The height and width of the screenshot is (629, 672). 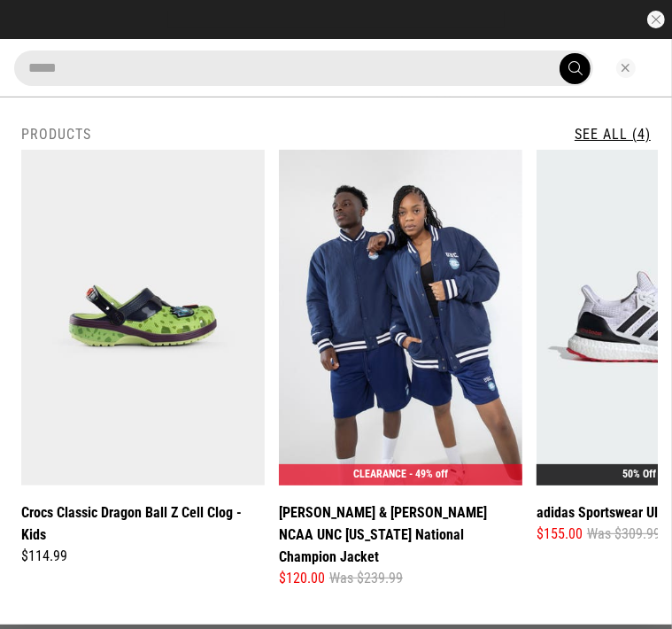 I want to click on span: - 49% off, so click(x=429, y=474).